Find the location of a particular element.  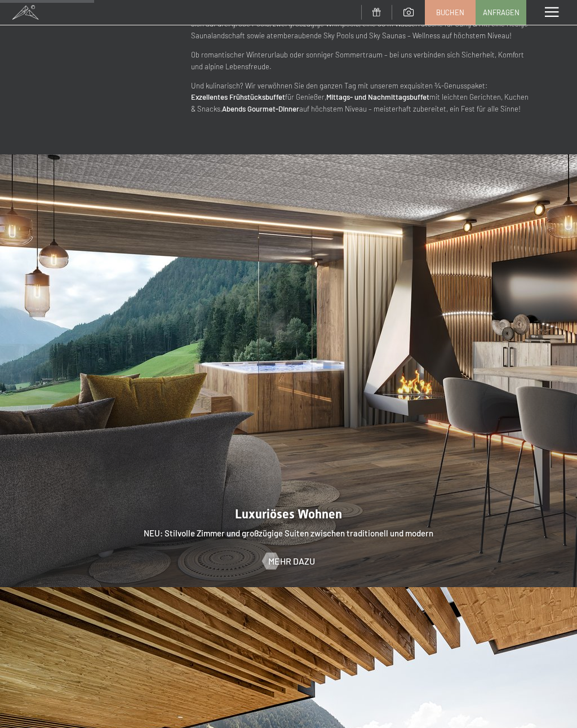

a: Anfragen is located at coordinates (501, 13).